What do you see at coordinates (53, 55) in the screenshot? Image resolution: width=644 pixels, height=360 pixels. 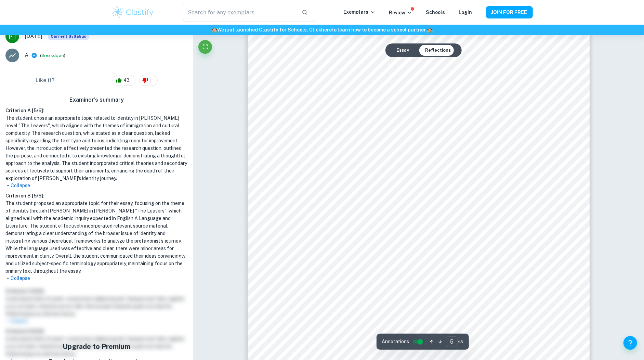 I see `button: Breakdown` at bounding box center [53, 55].